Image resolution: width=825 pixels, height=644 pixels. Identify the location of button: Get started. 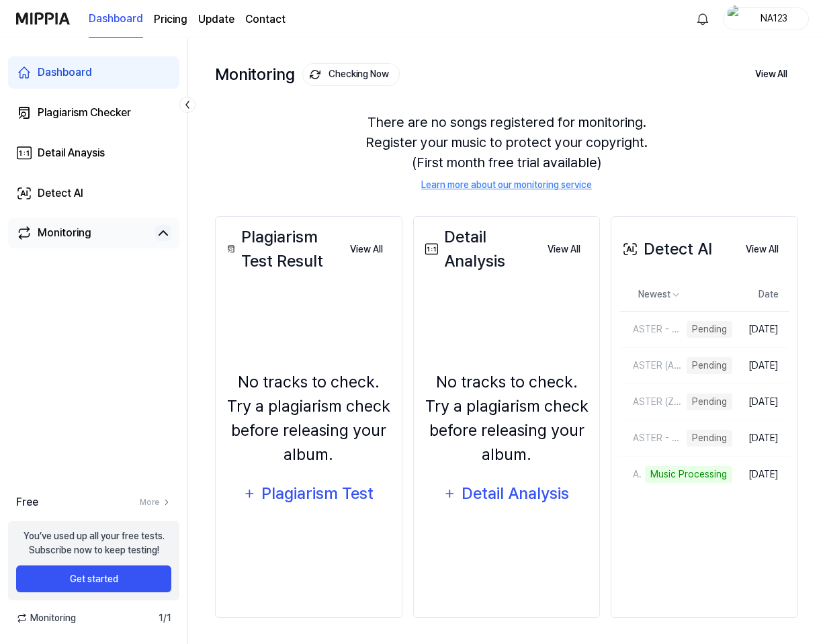
(94, 579).